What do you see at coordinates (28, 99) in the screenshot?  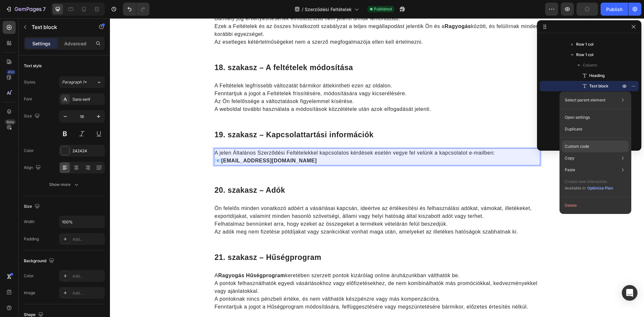 I see `div: Font` at bounding box center [28, 99].